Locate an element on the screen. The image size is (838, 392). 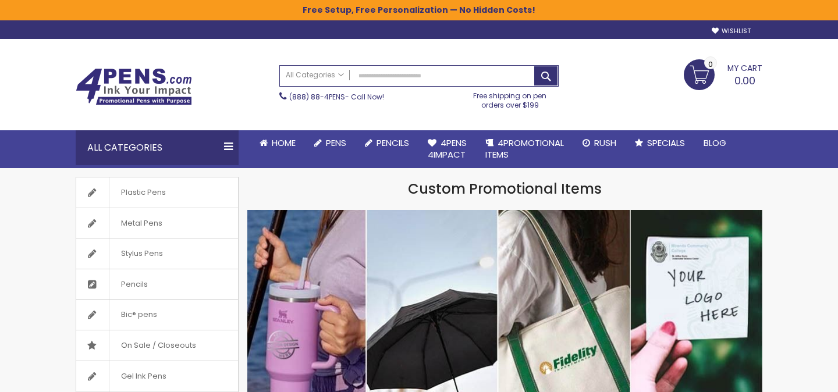
a: Stylus Pens is located at coordinates (157, 254).